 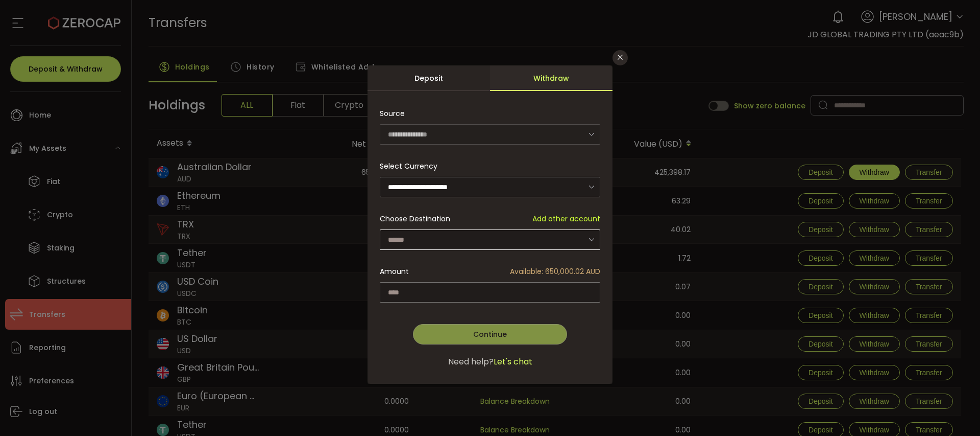 What do you see at coordinates (566, 219) in the screenshot?
I see `span: Add other account` at bounding box center [566, 219].